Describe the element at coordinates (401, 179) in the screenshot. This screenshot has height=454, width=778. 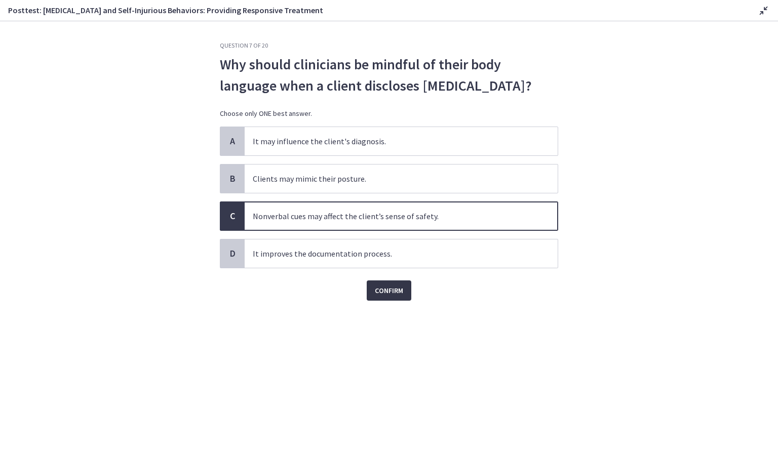
I see `span: Clients may mimic their posture.` at that location.